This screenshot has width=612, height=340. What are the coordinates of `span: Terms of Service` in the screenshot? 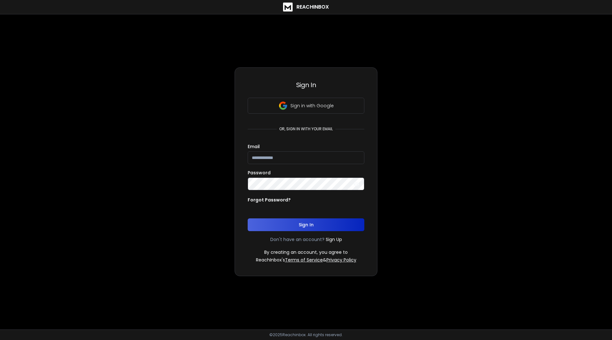 It's located at (304, 259).